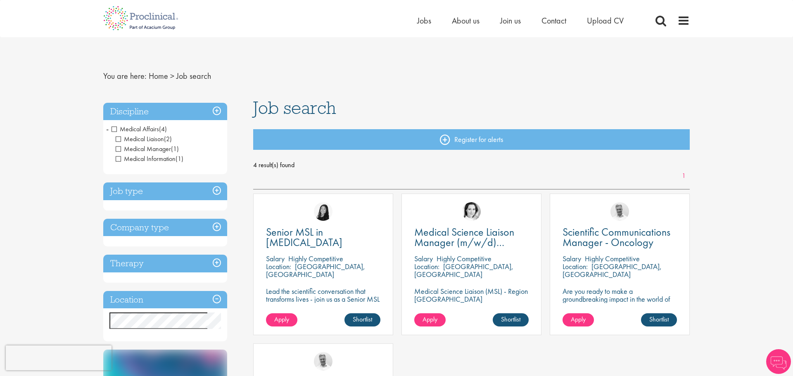 This screenshot has height=376, width=793. Describe the element at coordinates (165, 111) in the screenshot. I see `h3: Discipline` at that location.